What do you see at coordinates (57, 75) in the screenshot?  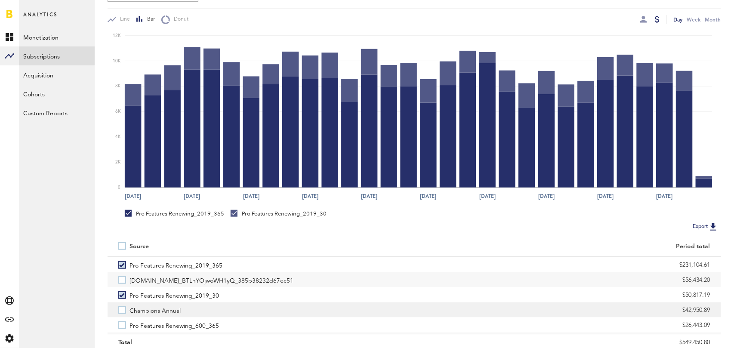 I see `a: Acquisition` at bounding box center [57, 75].